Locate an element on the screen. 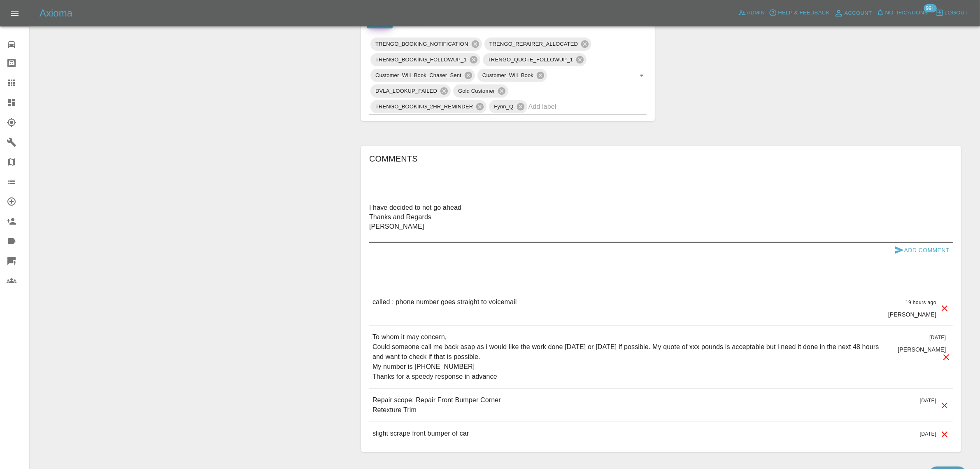 This screenshot has width=980, height=469. button: Logout is located at coordinates (952, 13).